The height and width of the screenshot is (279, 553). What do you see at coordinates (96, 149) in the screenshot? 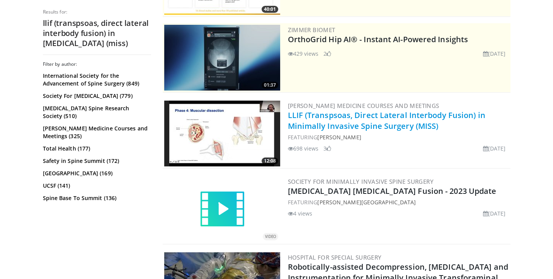
I see `a: Total Health (177)` at bounding box center [96, 149].